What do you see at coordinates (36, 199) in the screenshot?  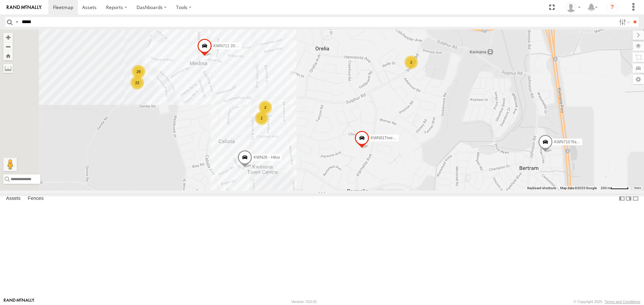 I see `label: Fences` at bounding box center [36, 199].